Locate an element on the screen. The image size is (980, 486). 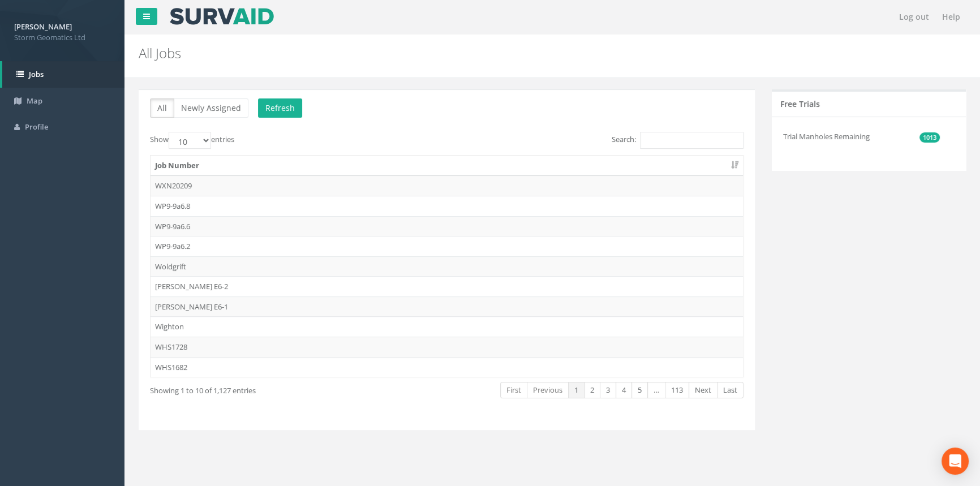
span: Map is located at coordinates (34, 101).